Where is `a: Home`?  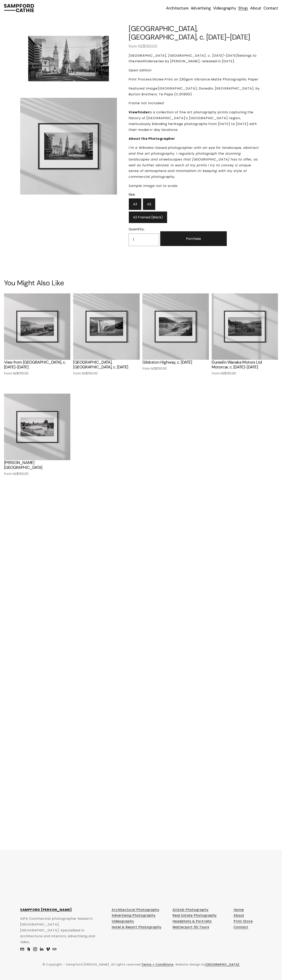
a: Home is located at coordinates (239, 910).